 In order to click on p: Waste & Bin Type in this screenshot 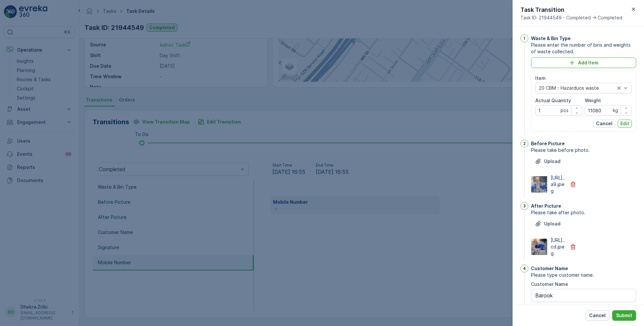, I will do `click(551, 39)`.